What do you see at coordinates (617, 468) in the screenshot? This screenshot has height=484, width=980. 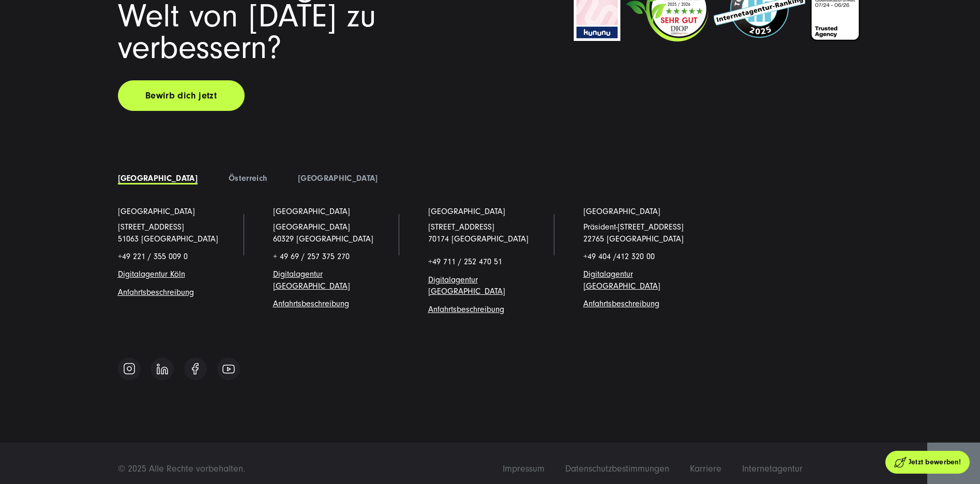 I see `span: Datenschutzbestimmungen` at bounding box center [617, 468].